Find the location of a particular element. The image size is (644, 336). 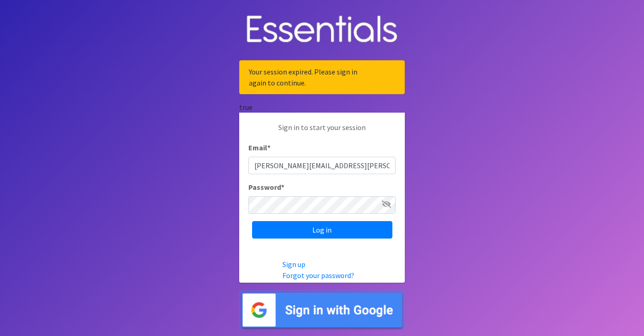

p: Sign in to start your session is located at coordinates (322, 132).